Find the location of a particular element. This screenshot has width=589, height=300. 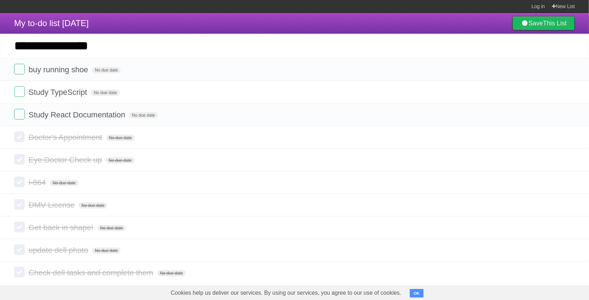

span: Doctor's Appointment is located at coordinates (66, 137).